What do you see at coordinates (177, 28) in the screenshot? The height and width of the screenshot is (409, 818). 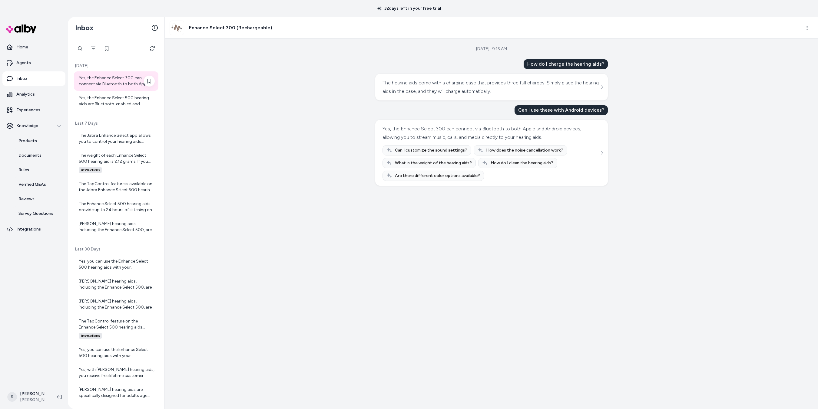 I see `img: sku_es300_bronze.jpg` at bounding box center [177, 28].